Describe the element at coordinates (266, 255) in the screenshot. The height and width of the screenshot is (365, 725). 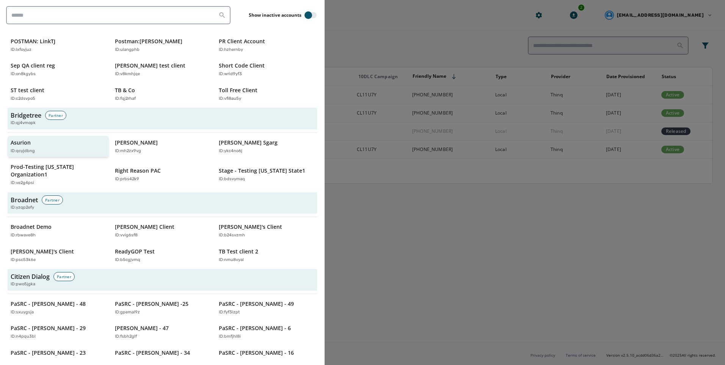
I see `button: TB Test client 2ID:nmu8vyal` at that location.